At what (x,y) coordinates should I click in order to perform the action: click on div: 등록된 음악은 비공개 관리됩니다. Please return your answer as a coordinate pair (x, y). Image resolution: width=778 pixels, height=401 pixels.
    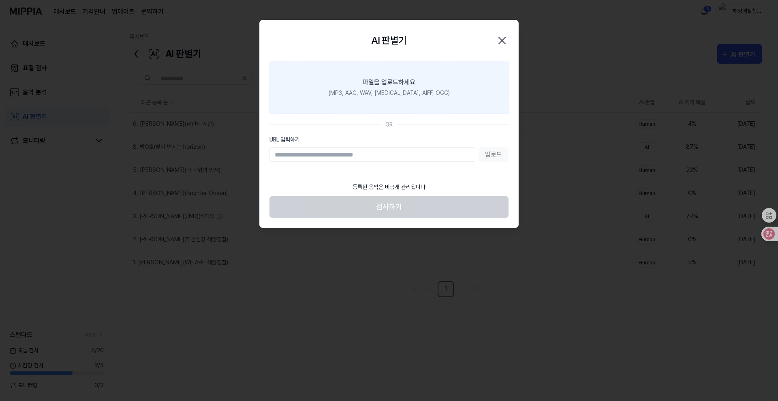
    Looking at the image, I should click on (389, 187).